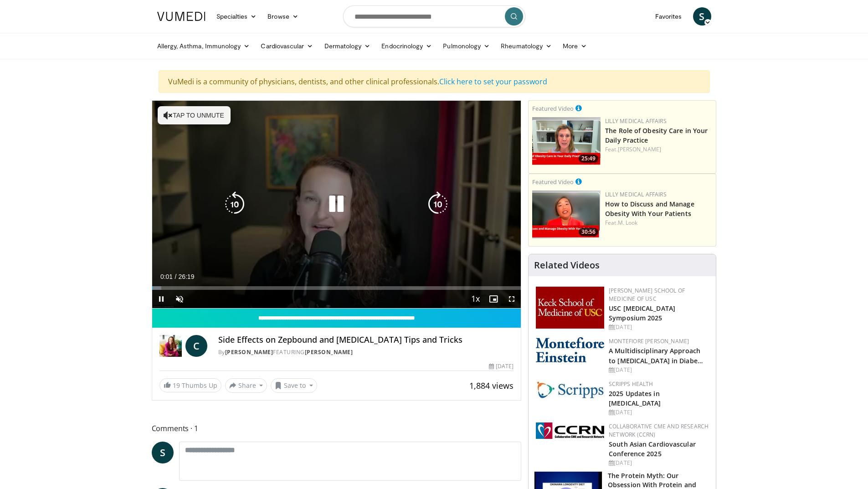 The image size is (868, 489). I want to click on a: More, so click(574, 46).